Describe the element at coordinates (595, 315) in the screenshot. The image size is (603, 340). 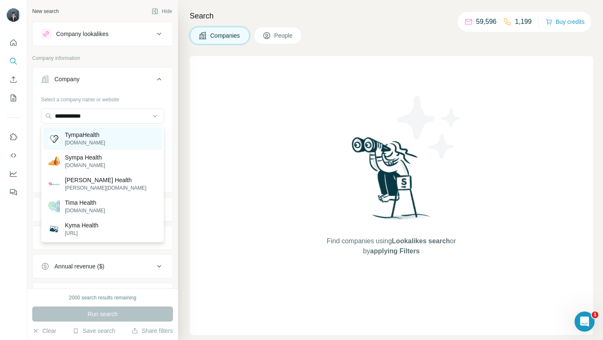
I see `span: 1` at that location.